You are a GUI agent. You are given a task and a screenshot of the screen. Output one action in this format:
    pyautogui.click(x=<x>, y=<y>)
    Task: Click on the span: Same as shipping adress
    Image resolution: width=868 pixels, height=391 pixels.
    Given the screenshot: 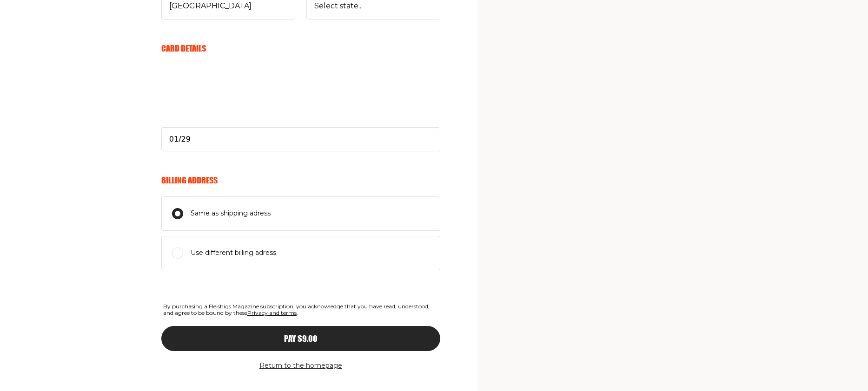 What is the action you would take?
    pyautogui.click(x=231, y=213)
    